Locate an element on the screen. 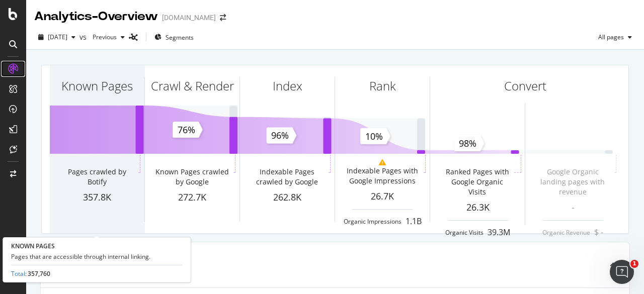  div: 272.7K is located at coordinates (192, 198).